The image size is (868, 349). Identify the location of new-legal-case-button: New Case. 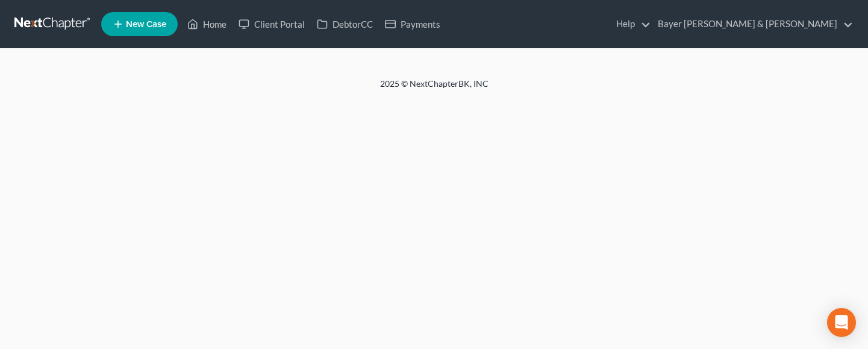
(139, 24).